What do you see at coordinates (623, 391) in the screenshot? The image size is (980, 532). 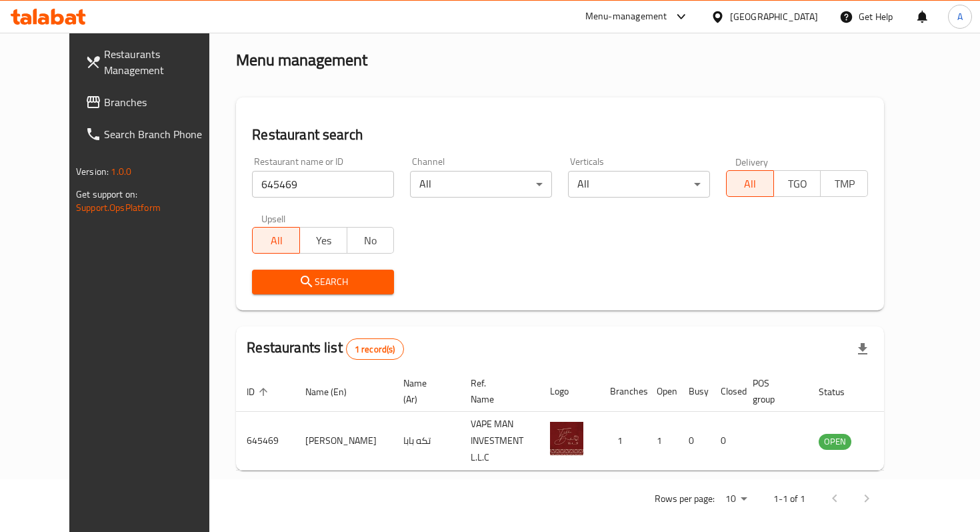 I see `th: Branches` at bounding box center [623, 391].